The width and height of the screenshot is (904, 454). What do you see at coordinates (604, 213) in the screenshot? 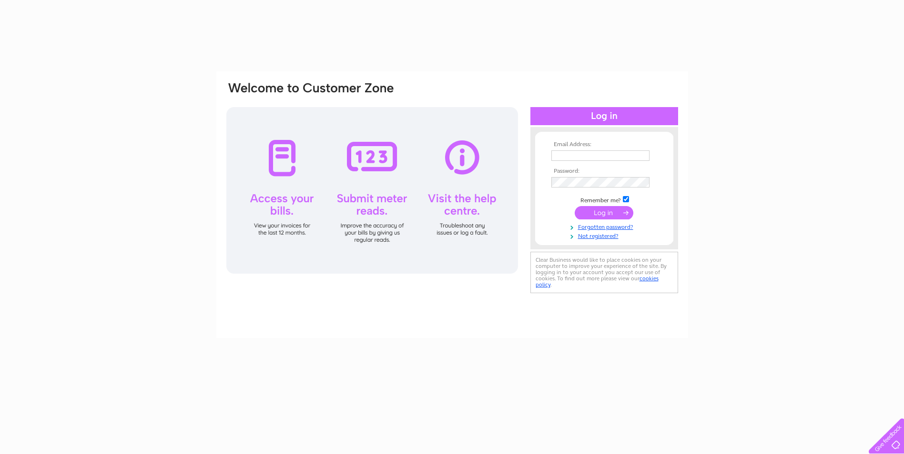
I see `input: Submit` at bounding box center [604, 213].